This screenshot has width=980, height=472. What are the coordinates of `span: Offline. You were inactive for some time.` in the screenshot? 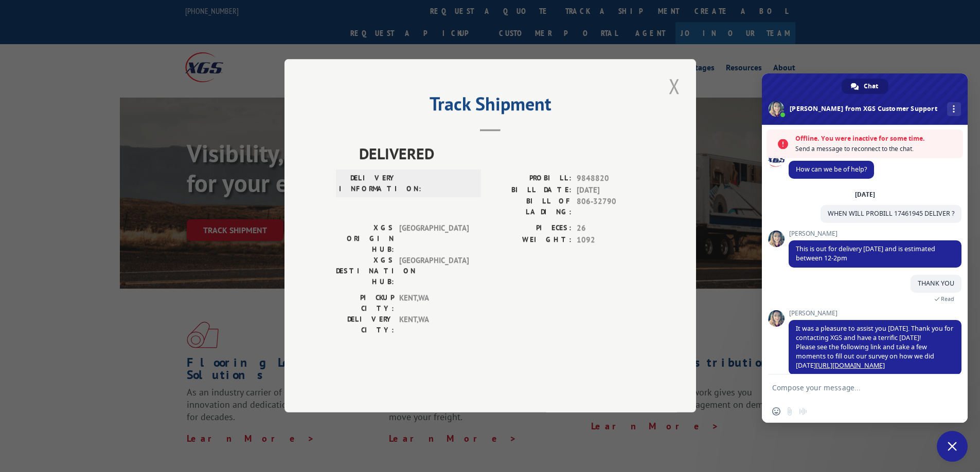 It's located at (877, 138).